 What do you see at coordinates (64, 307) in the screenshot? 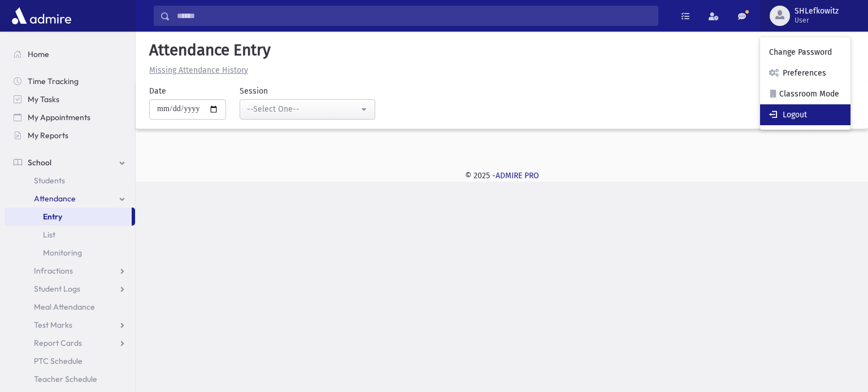
I see `span: Meal Attendance` at bounding box center [64, 307].